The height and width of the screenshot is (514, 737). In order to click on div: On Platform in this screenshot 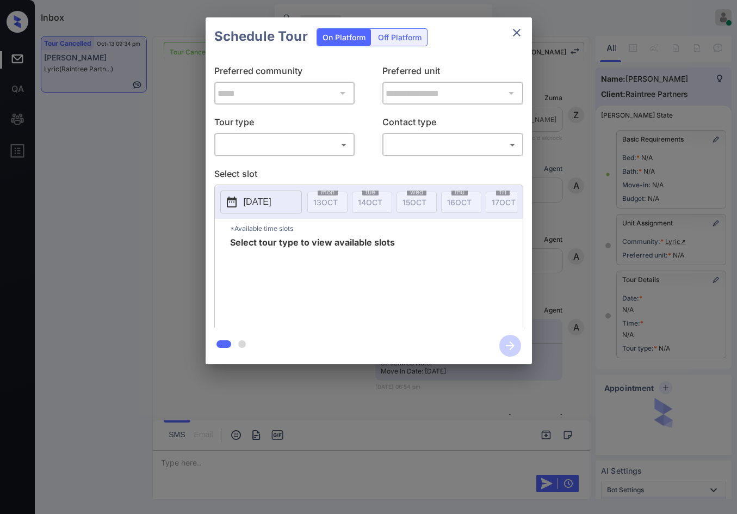, I will do `click(344, 37)`.